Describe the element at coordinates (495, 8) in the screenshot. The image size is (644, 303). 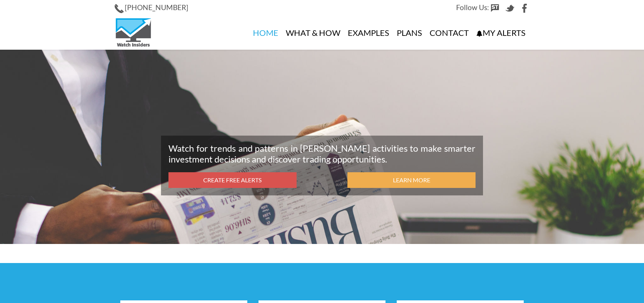
I see `img: StockTwits` at that location.